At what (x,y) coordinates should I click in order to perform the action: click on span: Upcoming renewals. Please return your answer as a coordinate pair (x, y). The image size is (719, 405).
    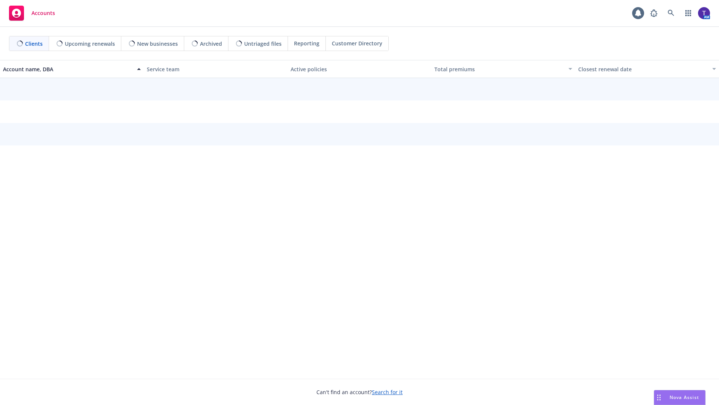
    Looking at the image, I should click on (90, 43).